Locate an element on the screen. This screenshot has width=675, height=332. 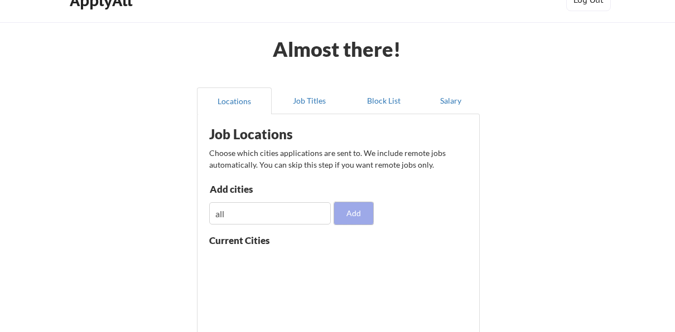
input: Type here... is located at coordinates (270, 214).